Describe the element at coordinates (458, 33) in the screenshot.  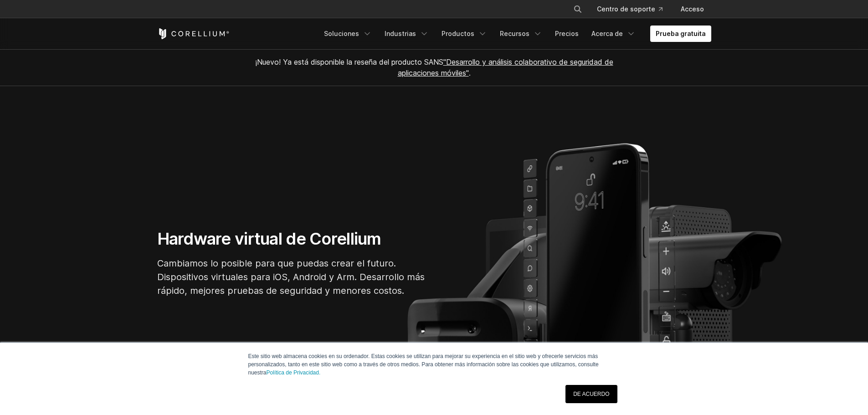
I see `font: Productos` at that location.